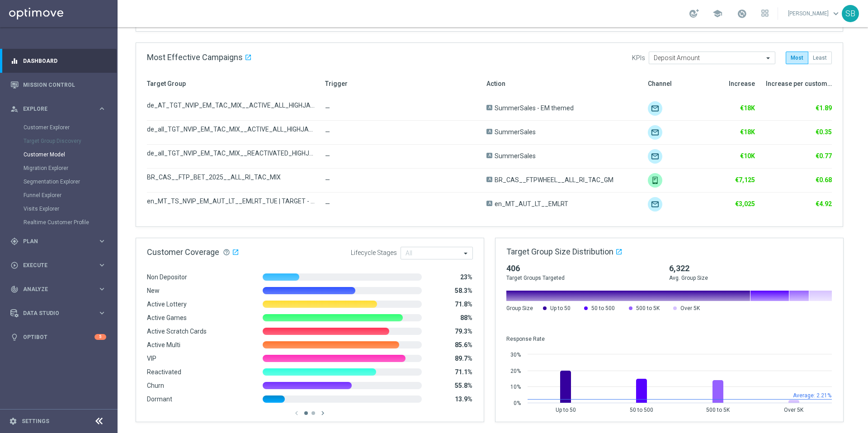  What do you see at coordinates (58, 61) in the screenshot?
I see `button: equalizer Dashboard` at bounding box center [58, 61].